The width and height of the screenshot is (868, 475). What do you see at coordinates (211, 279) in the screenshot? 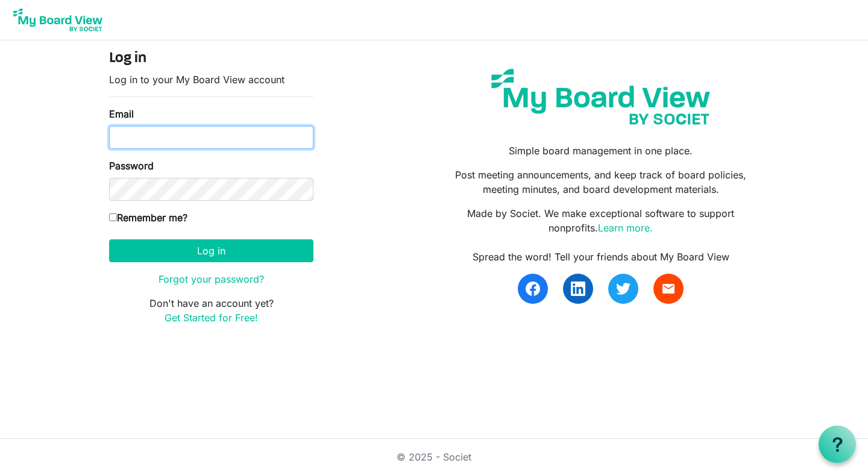
I see `a: Forgot your password?` at bounding box center [211, 279].